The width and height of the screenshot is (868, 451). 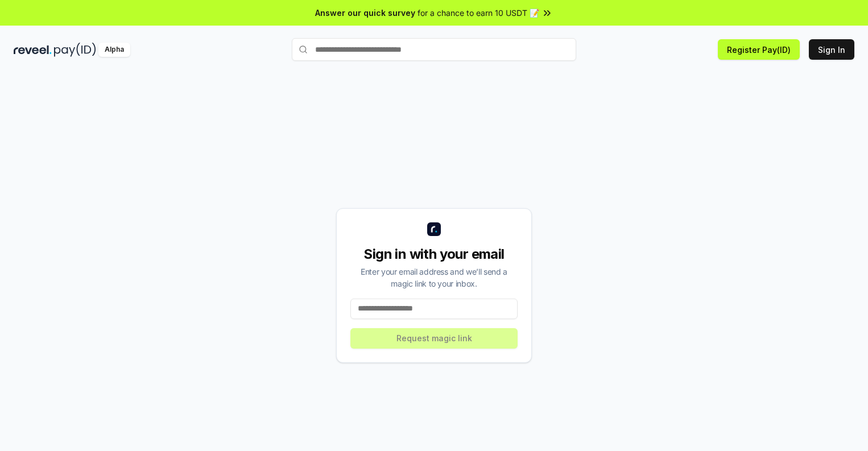 I want to click on div: Enter your email address and we’ll send a magic link to your inbox., so click(x=434, y=278).